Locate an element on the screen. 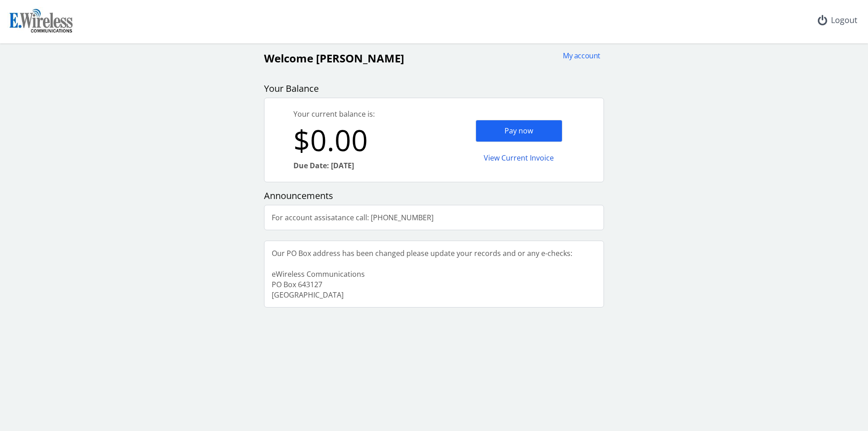 The height and width of the screenshot is (431, 868). div: View Current Invoice is located at coordinates (519, 158).